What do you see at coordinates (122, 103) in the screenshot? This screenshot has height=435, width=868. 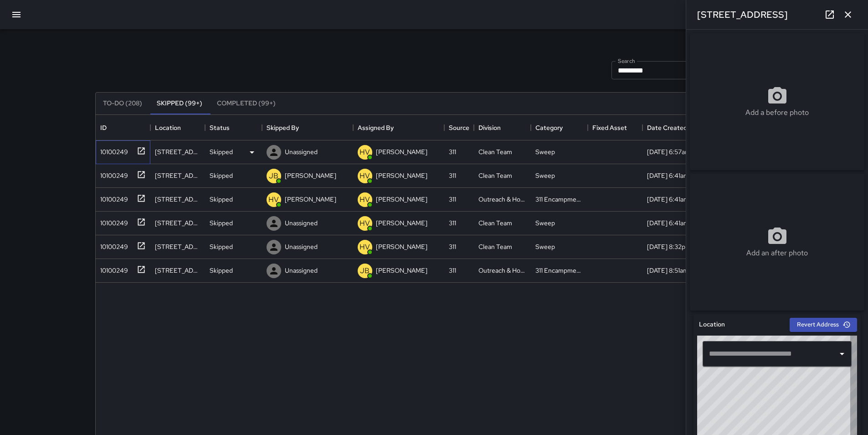 I see `button: To-Do (208)` at bounding box center [122, 103].